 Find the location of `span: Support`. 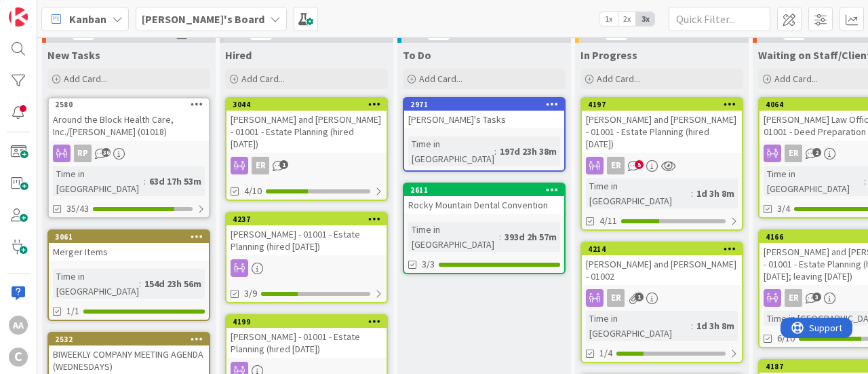

span: Support is located at coordinates (45, 11).